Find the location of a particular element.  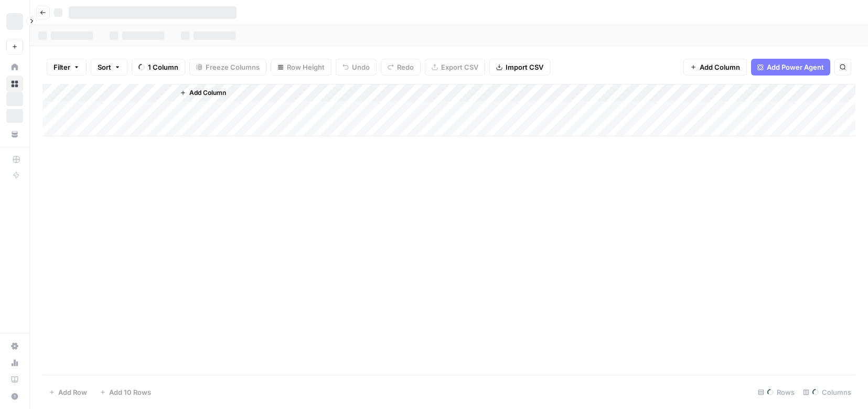

button: Row Height is located at coordinates (301, 67).